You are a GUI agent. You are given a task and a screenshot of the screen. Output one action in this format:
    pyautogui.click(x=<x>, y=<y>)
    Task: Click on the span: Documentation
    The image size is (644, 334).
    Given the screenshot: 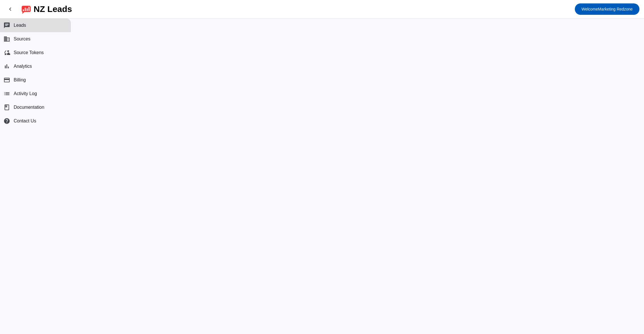 What is the action you would take?
    pyautogui.click(x=29, y=107)
    